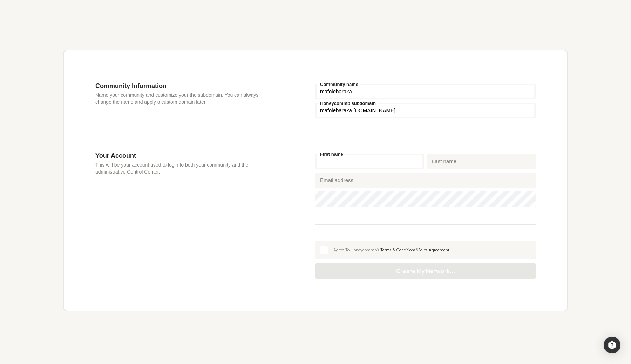 This screenshot has height=364, width=631. What do you see at coordinates (426, 180) in the screenshot?
I see `input: Email address` at bounding box center [426, 180].